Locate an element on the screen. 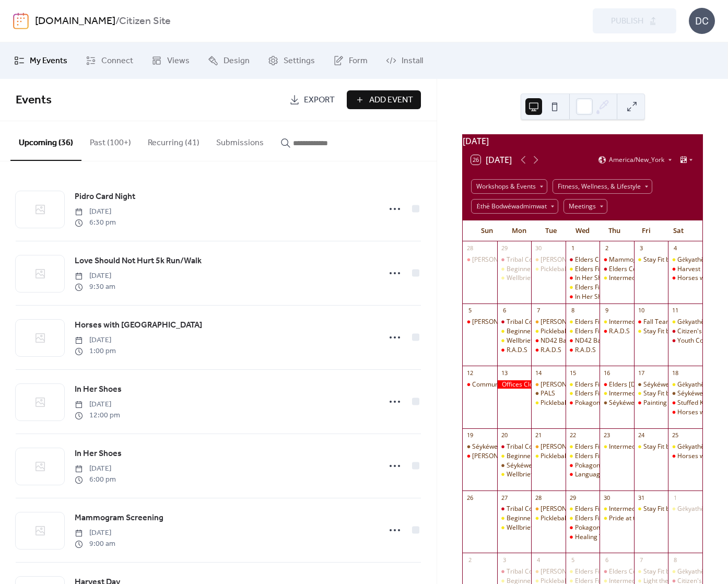 Image resolution: width=728 pixels, height=584 pixels. div: 12 is located at coordinates (469, 372).